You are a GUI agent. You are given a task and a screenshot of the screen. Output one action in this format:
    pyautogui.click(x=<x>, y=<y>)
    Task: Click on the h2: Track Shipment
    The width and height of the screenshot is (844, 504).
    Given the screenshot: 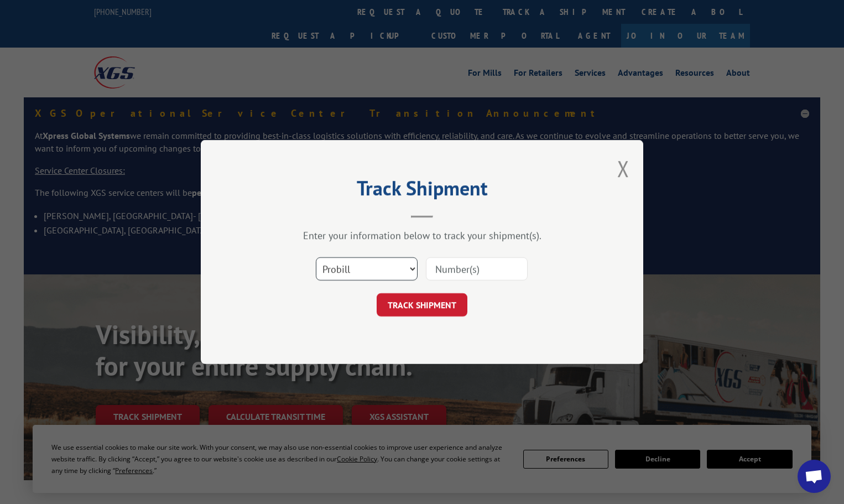 What is the action you would take?
    pyautogui.click(x=422, y=191)
    